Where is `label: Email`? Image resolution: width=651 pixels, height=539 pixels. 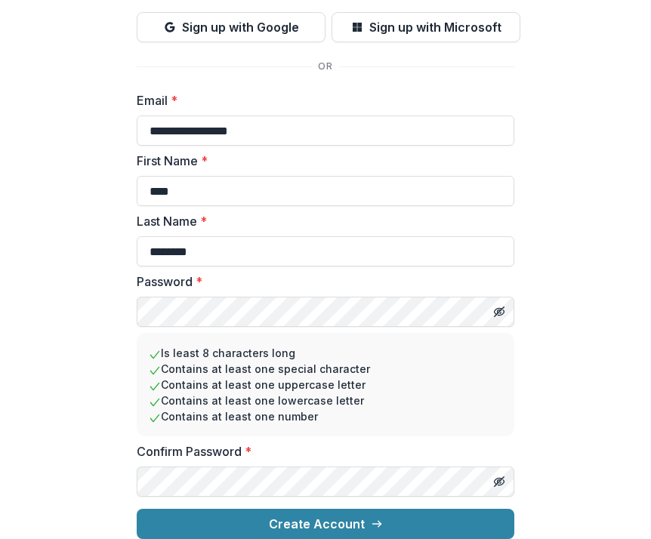
label: Email is located at coordinates (321, 100).